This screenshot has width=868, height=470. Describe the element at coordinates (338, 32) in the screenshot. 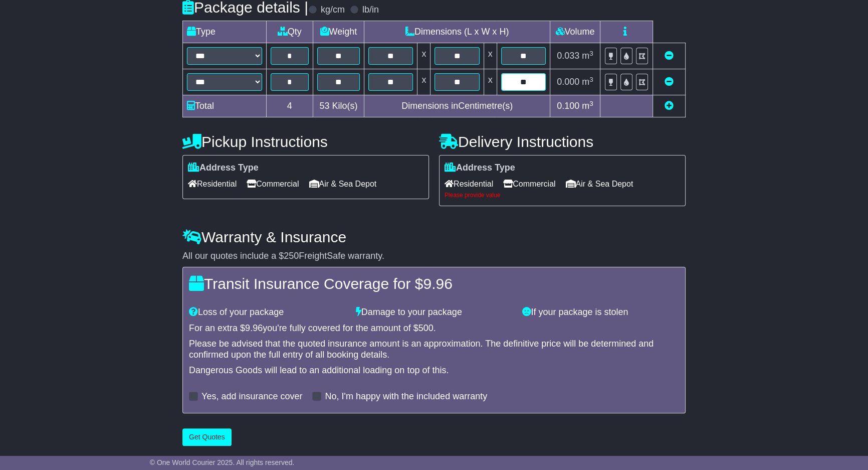

I see `td: Weight` at that location.